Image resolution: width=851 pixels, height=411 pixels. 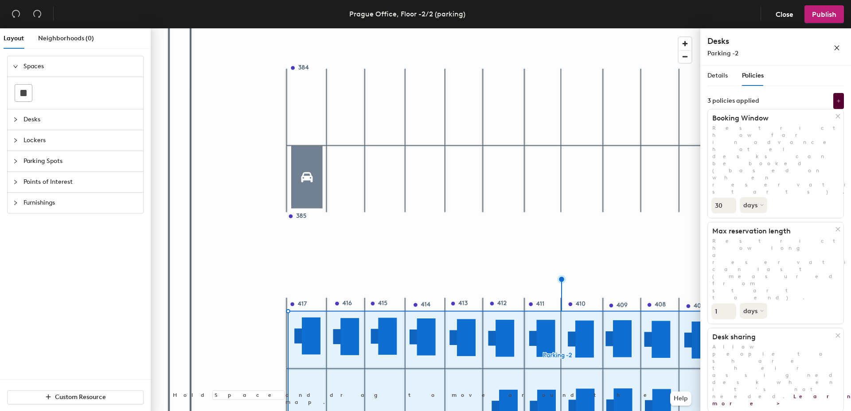 What do you see at coordinates (75, 398) in the screenshot?
I see `button: Custom Resource` at bounding box center [75, 398].